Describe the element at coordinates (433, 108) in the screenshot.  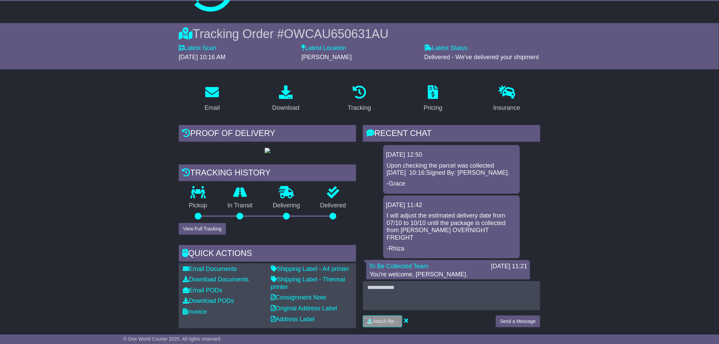
I see `div: Pricing` at that location.